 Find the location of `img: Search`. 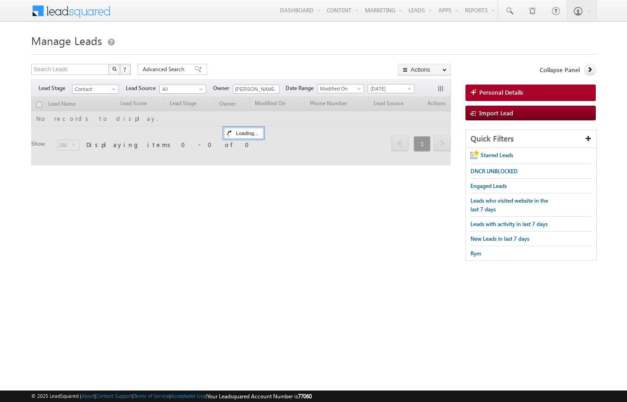

img: Search is located at coordinates (114, 69).